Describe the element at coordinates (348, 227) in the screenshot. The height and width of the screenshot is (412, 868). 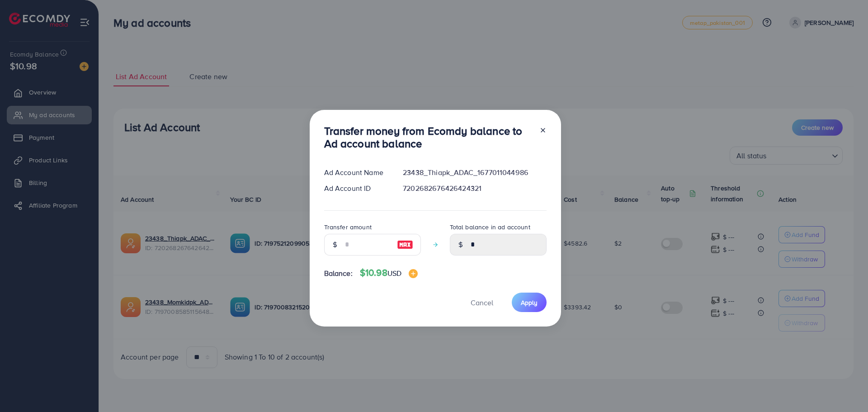
I see `label: Transfer amount` at that location.